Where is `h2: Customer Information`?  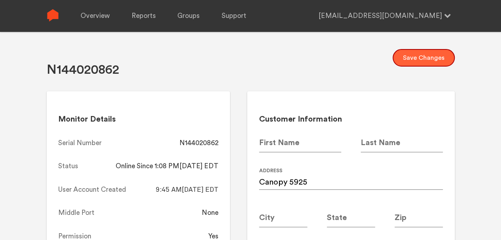 h2: Customer Information is located at coordinates (351, 119).